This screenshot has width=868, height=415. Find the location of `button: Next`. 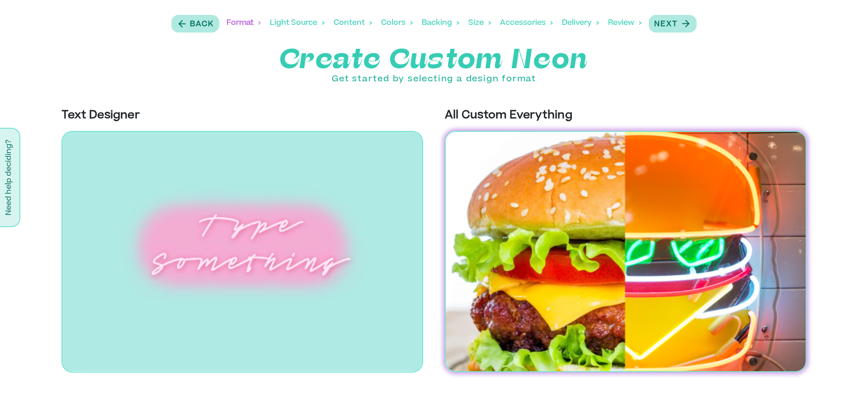

button: Next is located at coordinates (673, 23).